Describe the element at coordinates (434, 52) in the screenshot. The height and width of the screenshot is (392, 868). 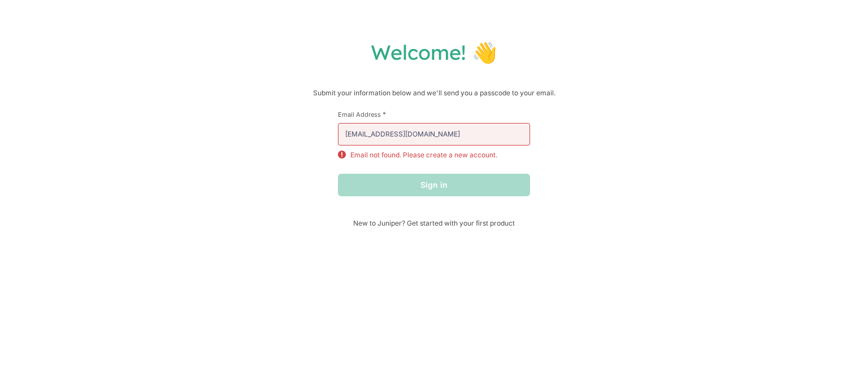
I see `h1: Welcome! 👋` at that location.